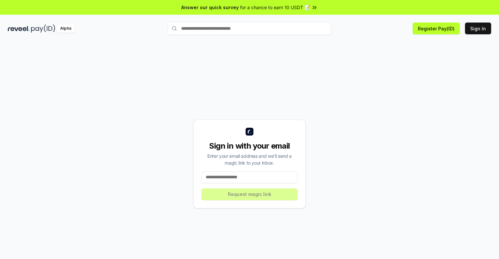  What do you see at coordinates (275, 7) in the screenshot?
I see `span: for a chance to earn 10 USDT 📝` at bounding box center [275, 7].